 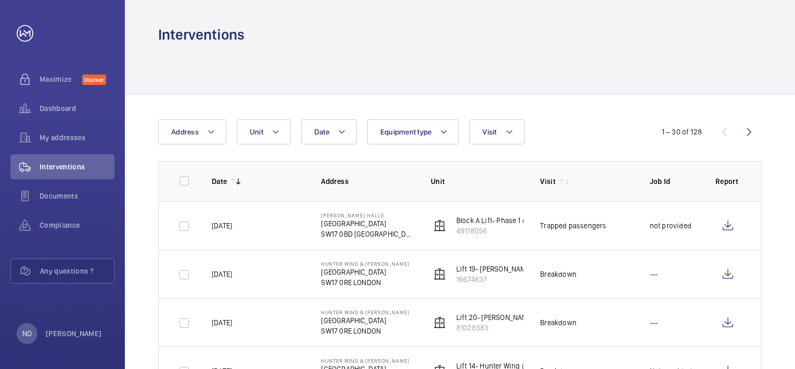 I want to click on button: Address, so click(x=192, y=132).